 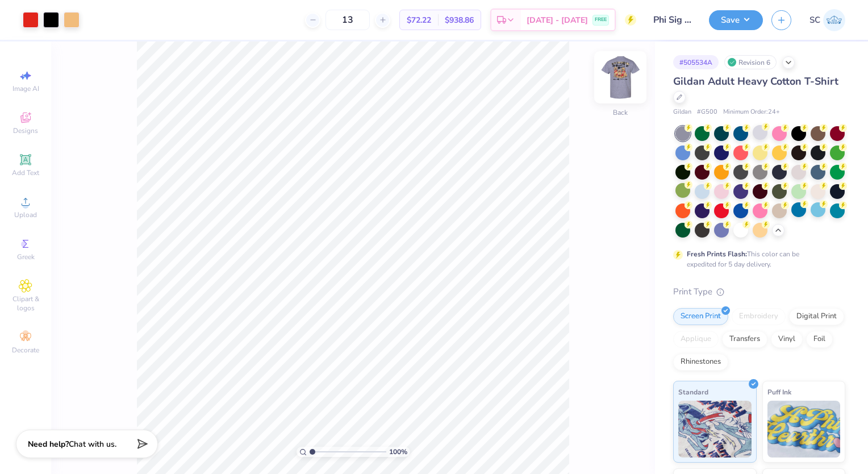 What do you see at coordinates (696, 62) in the screenshot?
I see `div: # 505534A` at bounding box center [696, 62].